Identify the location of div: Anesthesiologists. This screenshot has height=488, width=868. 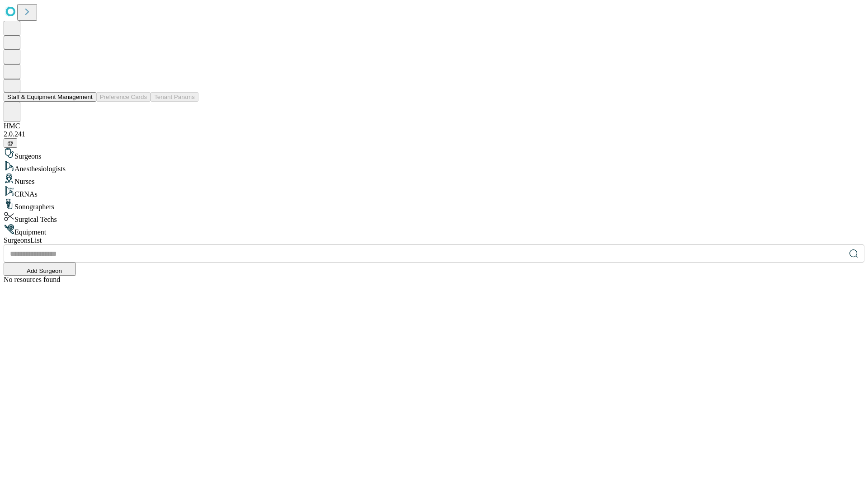
(434, 167).